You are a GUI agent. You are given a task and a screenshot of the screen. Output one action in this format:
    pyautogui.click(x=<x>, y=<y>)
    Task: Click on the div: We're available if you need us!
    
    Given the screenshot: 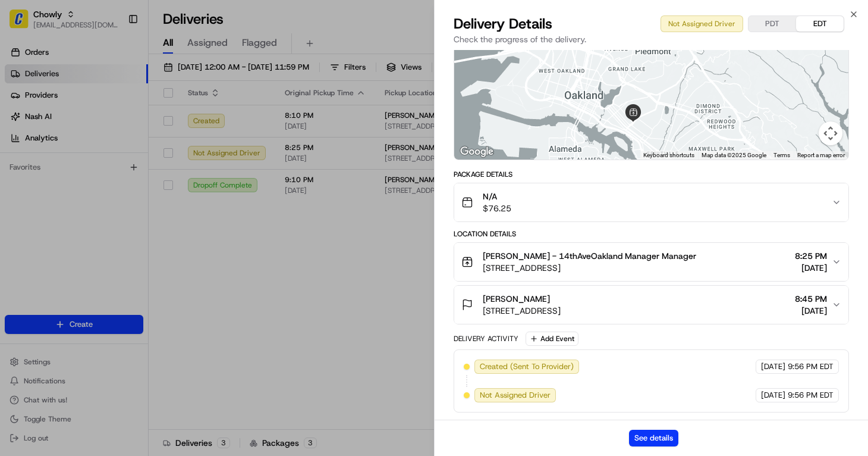 What is the action you would take?
    pyautogui.click(x=95, y=130)
    